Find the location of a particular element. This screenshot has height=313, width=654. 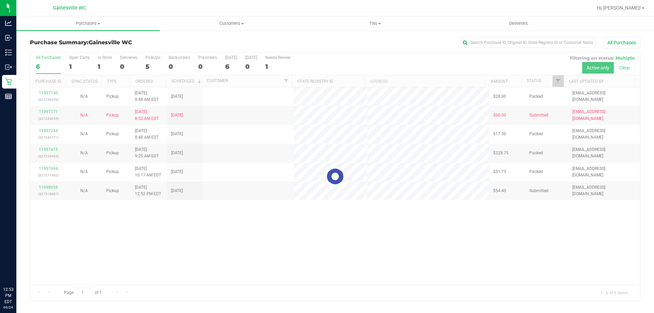

a: Deliveries is located at coordinates (518, 23).